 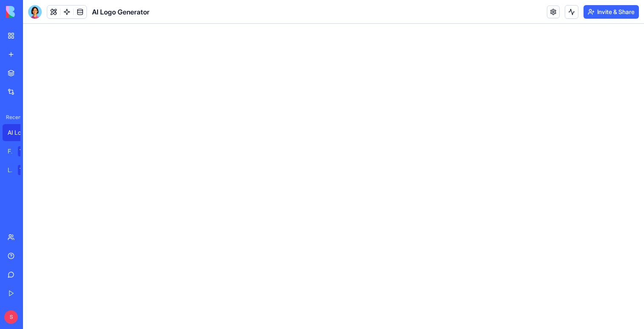 What do you see at coordinates (20, 170) in the screenshot?
I see `a: Literary BlogTRY` at bounding box center [20, 170].